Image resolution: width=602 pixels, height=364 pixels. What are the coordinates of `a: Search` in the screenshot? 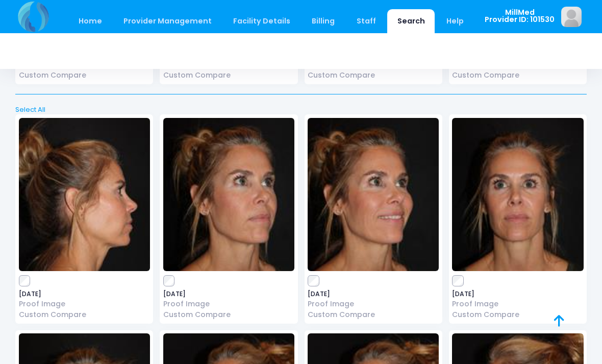 It's located at (411, 21).